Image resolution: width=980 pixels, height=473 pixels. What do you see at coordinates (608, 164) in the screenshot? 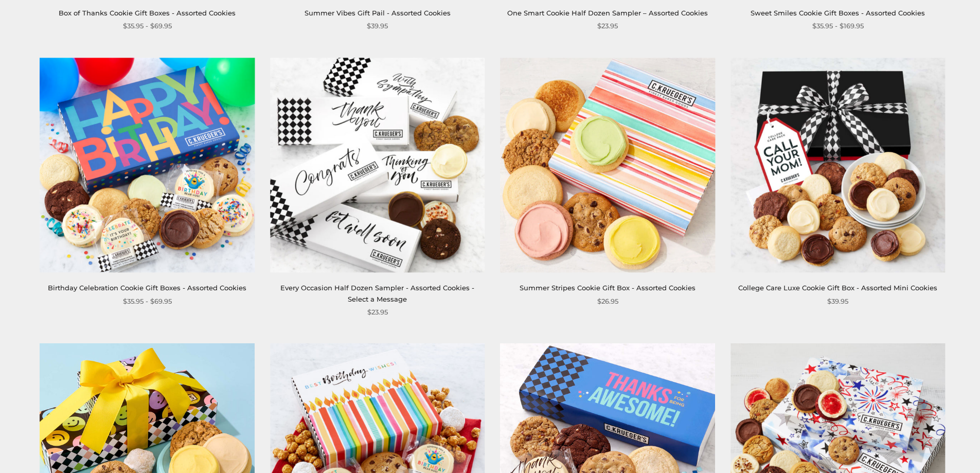
I see `img: Summer Stripes Cookie Gift Box - Assorted Cookies` at bounding box center [608, 164].